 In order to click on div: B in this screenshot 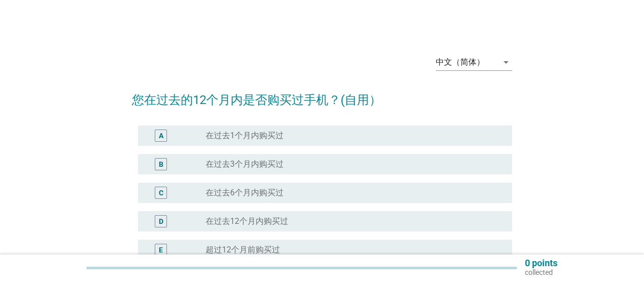, I will do `click(161, 164)`.